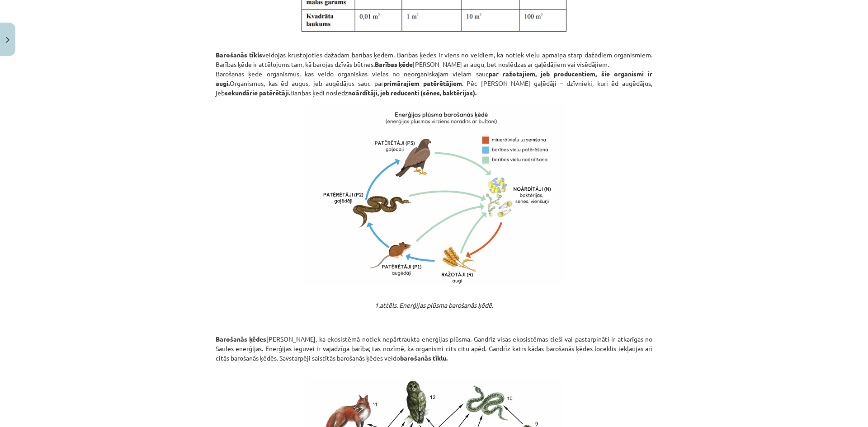 This screenshot has width=868, height=427. I want to click on strong: sekundārie patērētāji., so click(257, 93).